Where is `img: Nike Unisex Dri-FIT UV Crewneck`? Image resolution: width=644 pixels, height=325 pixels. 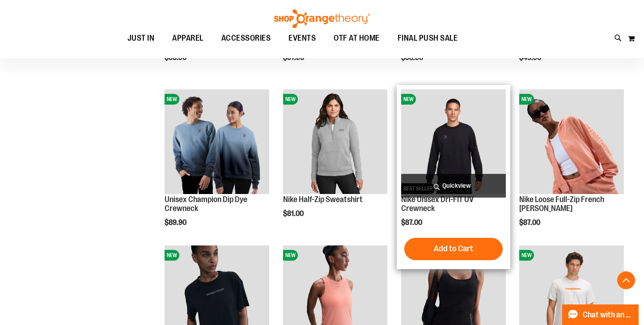 img: Nike Unisex Dri-FIT UV Crewneck is located at coordinates (454, 142).